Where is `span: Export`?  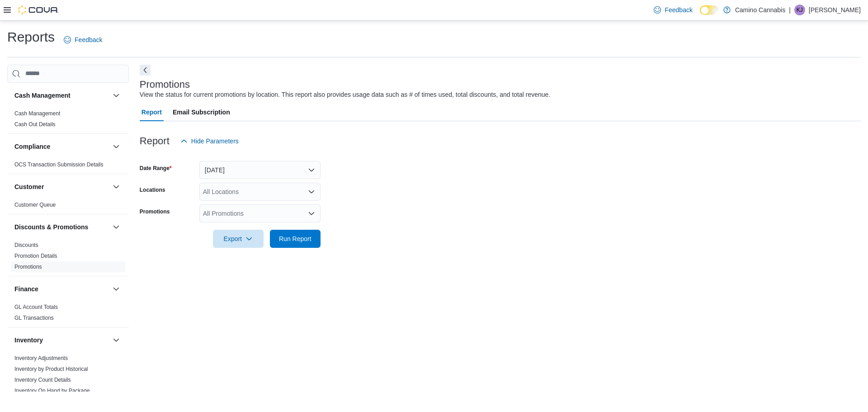
span: Export is located at coordinates (238, 239).